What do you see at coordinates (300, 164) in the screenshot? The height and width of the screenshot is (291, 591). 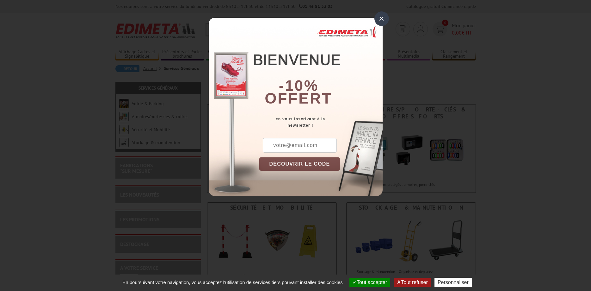 I see `button: DÉCOUVRIR LE CODE` at bounding box center [300, 164].